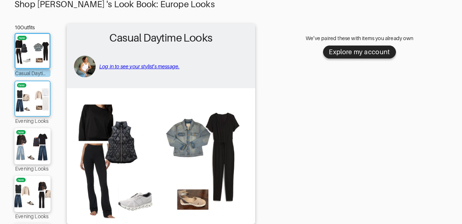 The image size is (462, 224). Describe the element at coordinates (359, 52) in the screenshot. I see `button: Explore my account` at that location.